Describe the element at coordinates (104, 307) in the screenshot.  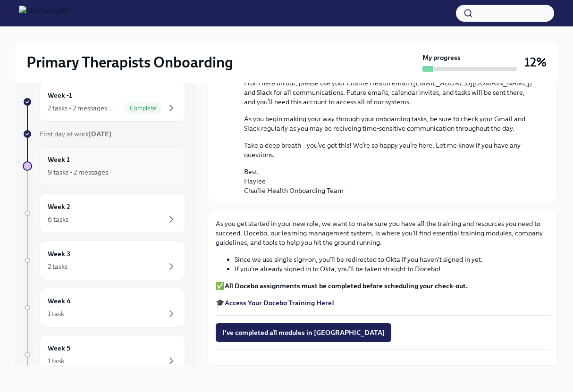
I see `a: Week 41 task` at that location.